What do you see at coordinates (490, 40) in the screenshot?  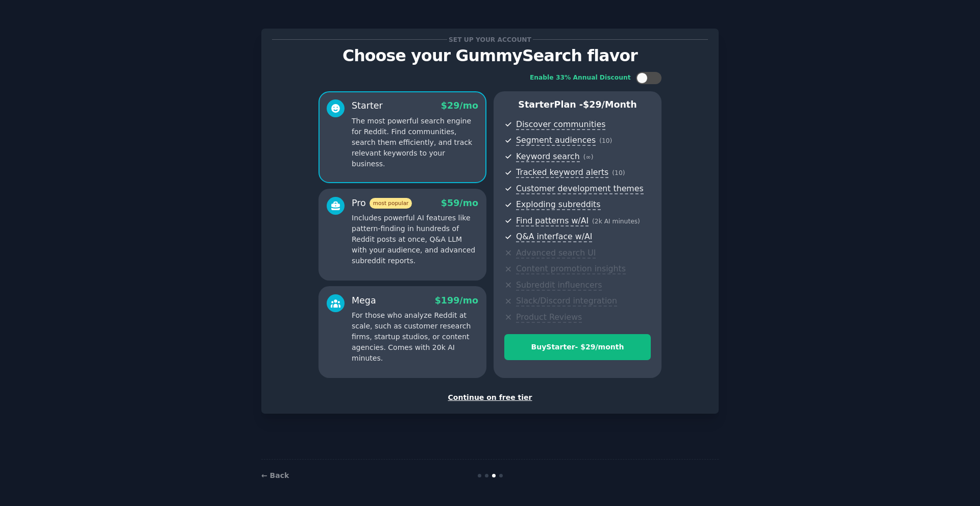 I see `span: Set up your account` at bounding box center [490, 40].